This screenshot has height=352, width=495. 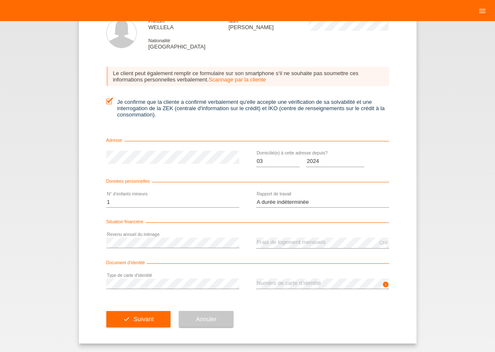 I want to click on span: Document d’identité, so click(x=127, y=262).